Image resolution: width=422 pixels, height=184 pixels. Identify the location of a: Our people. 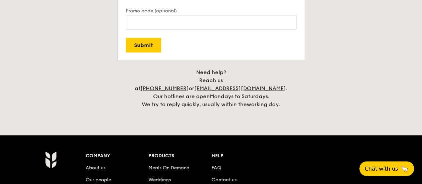
(99, 180).